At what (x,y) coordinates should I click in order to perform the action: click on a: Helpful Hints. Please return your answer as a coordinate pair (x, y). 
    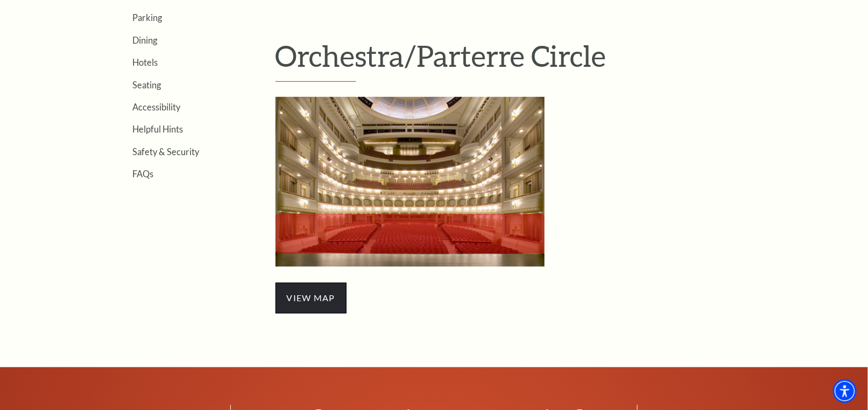
    Looking at the image, I should click on (158, 129).